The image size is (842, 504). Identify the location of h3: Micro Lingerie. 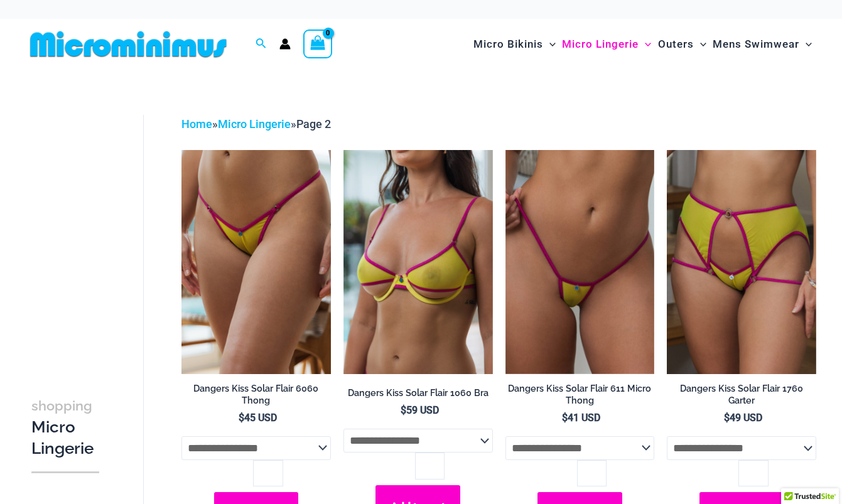
(65, 427).